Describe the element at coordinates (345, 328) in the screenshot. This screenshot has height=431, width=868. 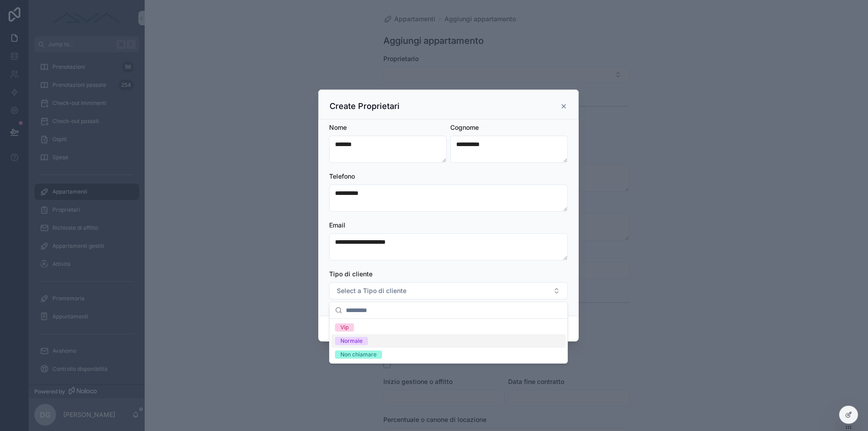
I see `div: Vip` at that location.